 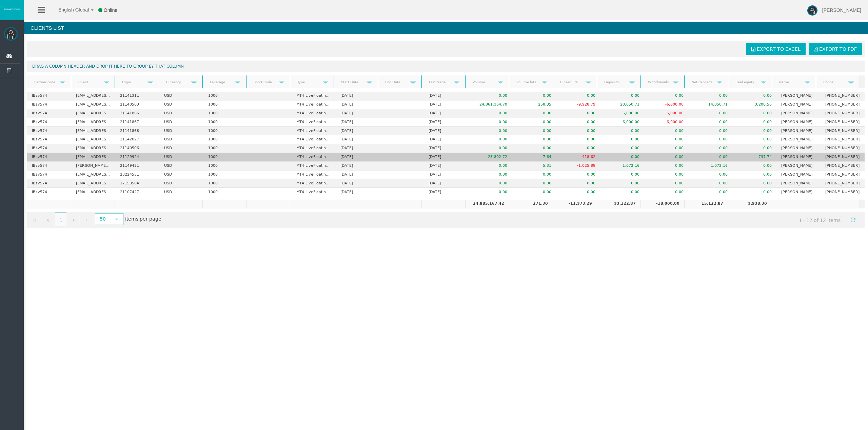 I want to click on a: Start Date, so click(x=352, y=82).